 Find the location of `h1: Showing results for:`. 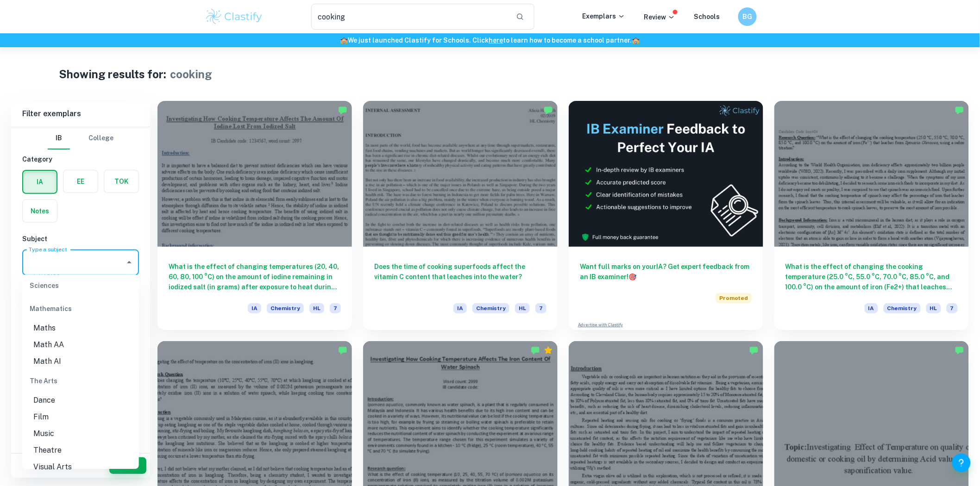

h1: Showing results for: is located at coordinates (113, 74).